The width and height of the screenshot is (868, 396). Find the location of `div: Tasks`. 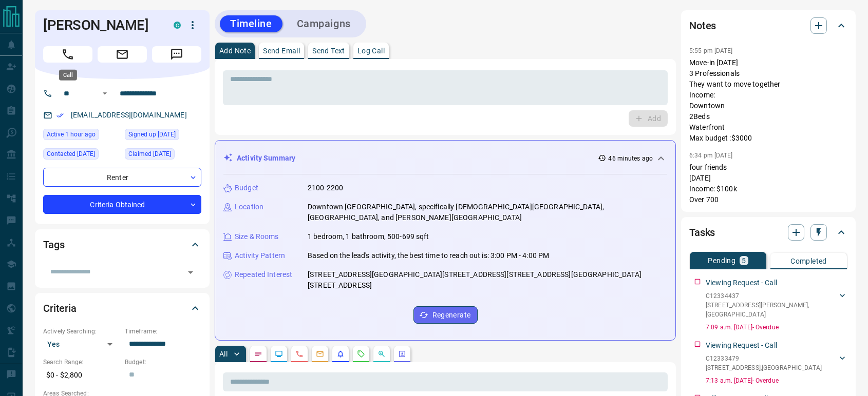

div: Tasks is located at coordinates (768, 233).